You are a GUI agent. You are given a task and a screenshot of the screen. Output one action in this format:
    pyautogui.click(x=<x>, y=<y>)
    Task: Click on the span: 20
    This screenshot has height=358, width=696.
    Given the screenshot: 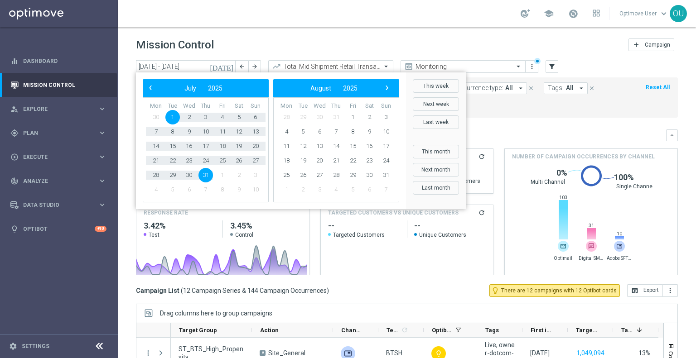 What is the action you would take?
    pyautogui.click(x=256, y=146)
    